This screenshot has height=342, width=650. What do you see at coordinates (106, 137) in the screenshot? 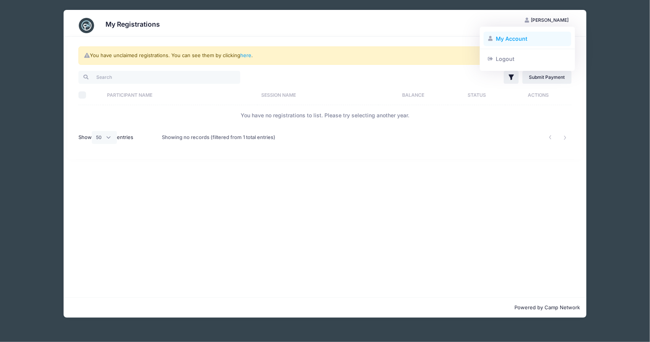
I see `label: Show entries` at bounding box center [106, 137].